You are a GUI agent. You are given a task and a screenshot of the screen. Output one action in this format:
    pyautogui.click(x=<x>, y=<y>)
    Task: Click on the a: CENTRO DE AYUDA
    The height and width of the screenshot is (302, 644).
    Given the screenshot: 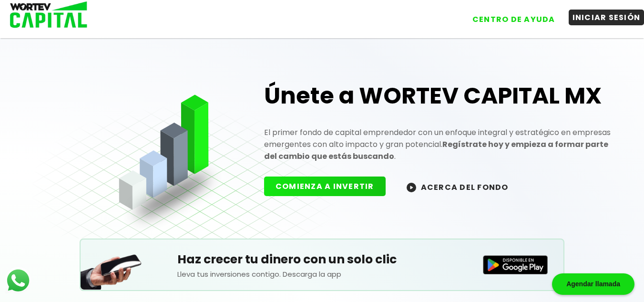 What is the action you would take?
    pyautogui.click(x=509, y=16)
    